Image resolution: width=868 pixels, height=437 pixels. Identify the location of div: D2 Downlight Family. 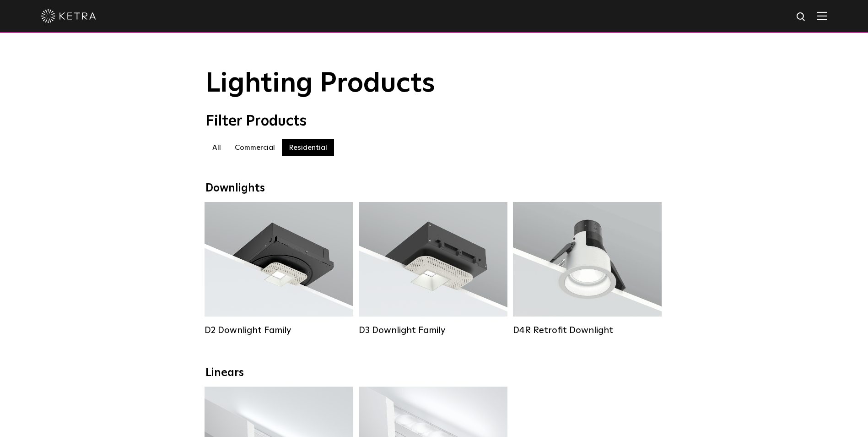
(279, 330).